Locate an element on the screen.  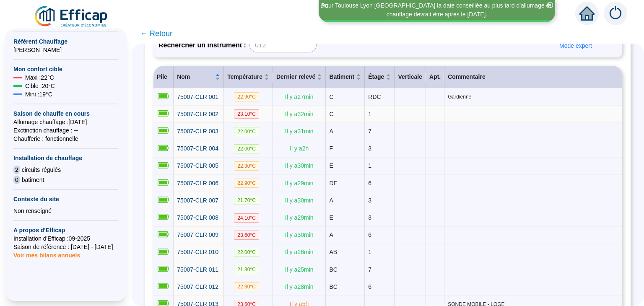
span: Il y a 31 min is located at coordinates (299, 131).